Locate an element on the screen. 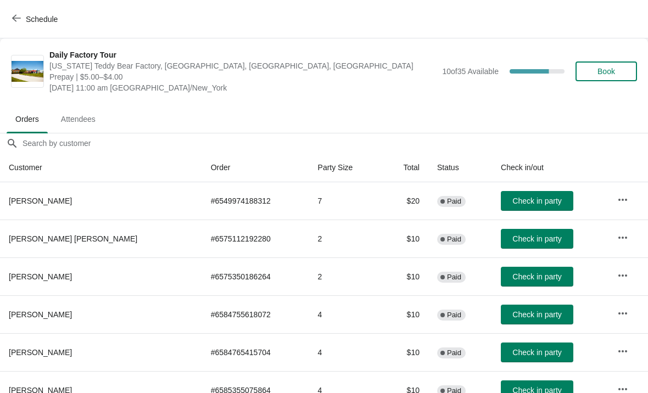 The width and height of the screenshot is (648, 393). th: Check in/out is located at coordinates (550, 167).